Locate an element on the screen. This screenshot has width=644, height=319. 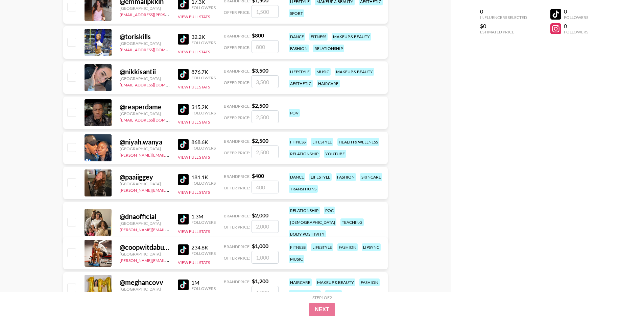
strong: $ 1,000 is located at coordinates (260, 246).